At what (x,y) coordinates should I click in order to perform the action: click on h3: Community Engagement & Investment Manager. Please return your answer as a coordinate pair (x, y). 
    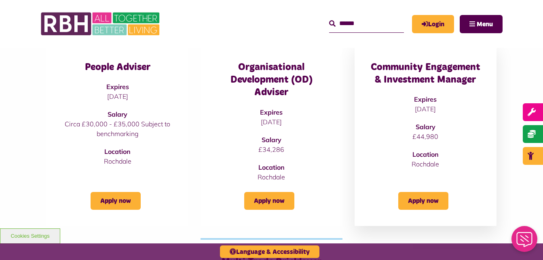
    Looking at the image, I should click on (426, 74).